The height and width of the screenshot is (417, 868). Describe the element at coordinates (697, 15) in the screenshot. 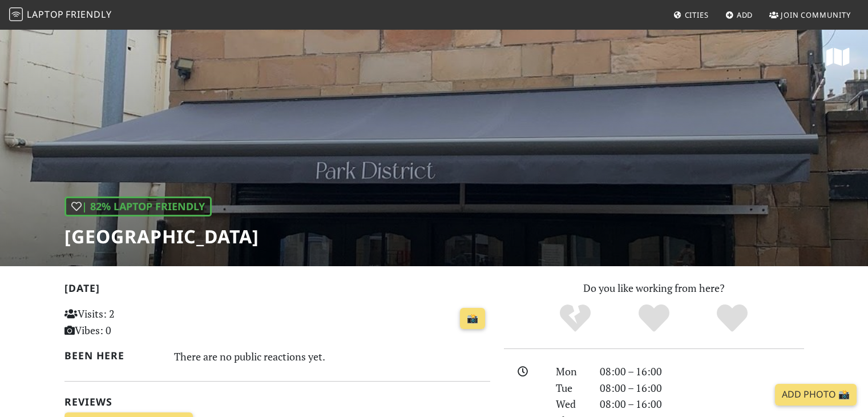

I see `span: Cities` at that location.